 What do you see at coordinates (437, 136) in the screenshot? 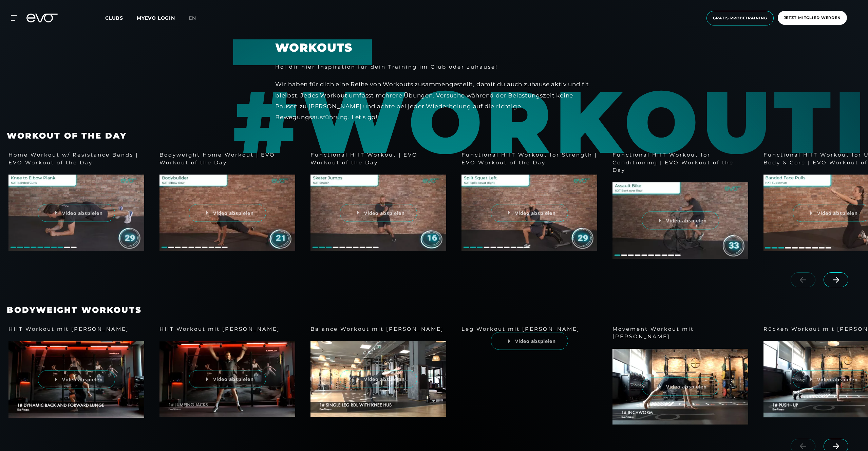
I see `h3: Workout of the Day` at bounding box center [437, 136].